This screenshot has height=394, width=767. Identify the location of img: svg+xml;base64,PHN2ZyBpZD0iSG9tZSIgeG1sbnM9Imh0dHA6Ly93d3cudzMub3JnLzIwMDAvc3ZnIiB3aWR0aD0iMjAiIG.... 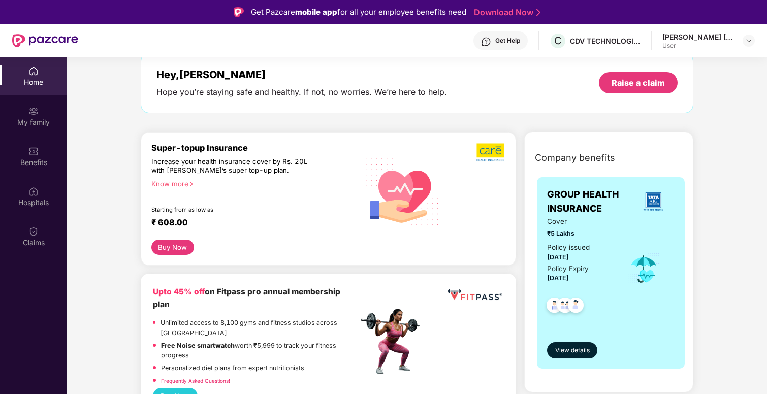
(34, 71).